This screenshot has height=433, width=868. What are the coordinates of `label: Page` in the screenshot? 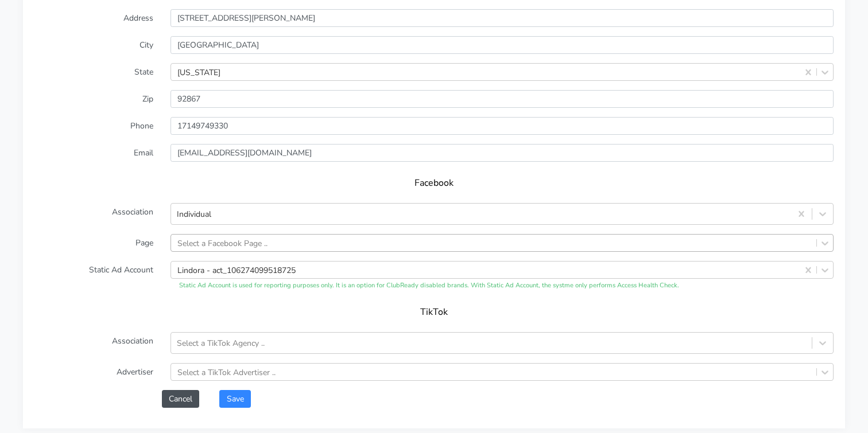 It's located at (93, 243).